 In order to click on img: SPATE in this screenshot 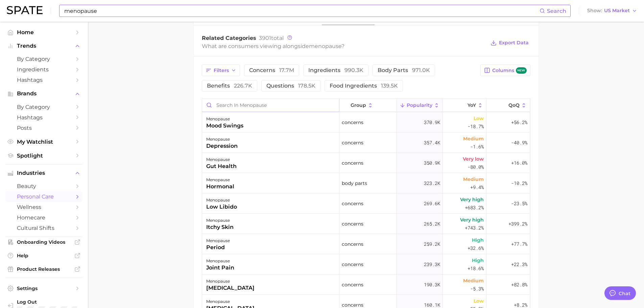, I will do `click(25, 10)`.